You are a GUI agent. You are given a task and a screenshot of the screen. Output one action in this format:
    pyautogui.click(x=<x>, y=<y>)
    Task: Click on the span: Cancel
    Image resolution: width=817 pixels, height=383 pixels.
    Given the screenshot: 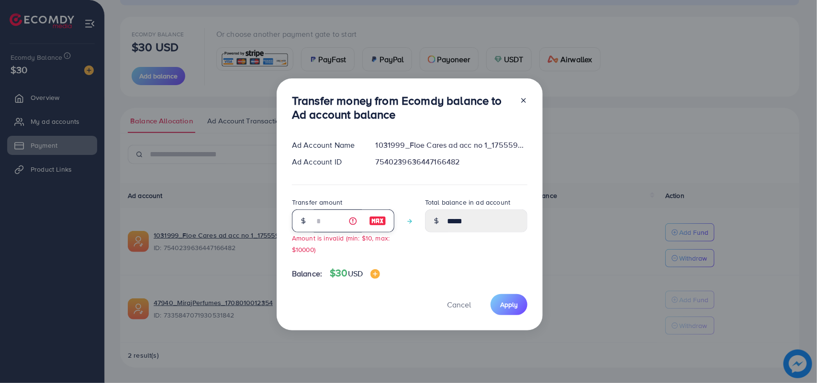 What is the action you would take?
    pyautogui.click(x=459, y=305)
    